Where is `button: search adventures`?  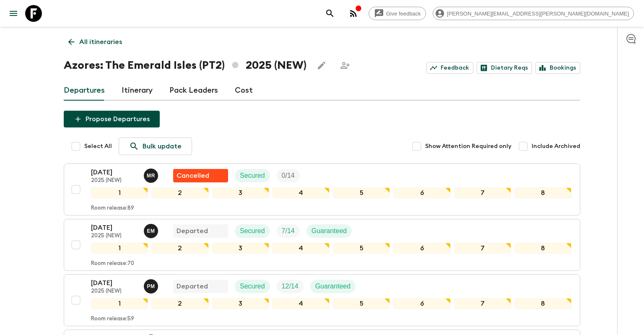
button: search adventures is located at coordinates (330, 14).